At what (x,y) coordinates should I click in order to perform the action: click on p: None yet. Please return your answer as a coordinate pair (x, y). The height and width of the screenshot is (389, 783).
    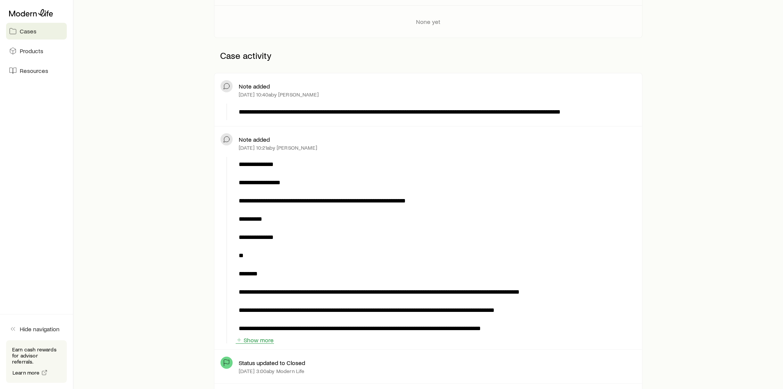
    Looking at the image, I should click on (429, 22).